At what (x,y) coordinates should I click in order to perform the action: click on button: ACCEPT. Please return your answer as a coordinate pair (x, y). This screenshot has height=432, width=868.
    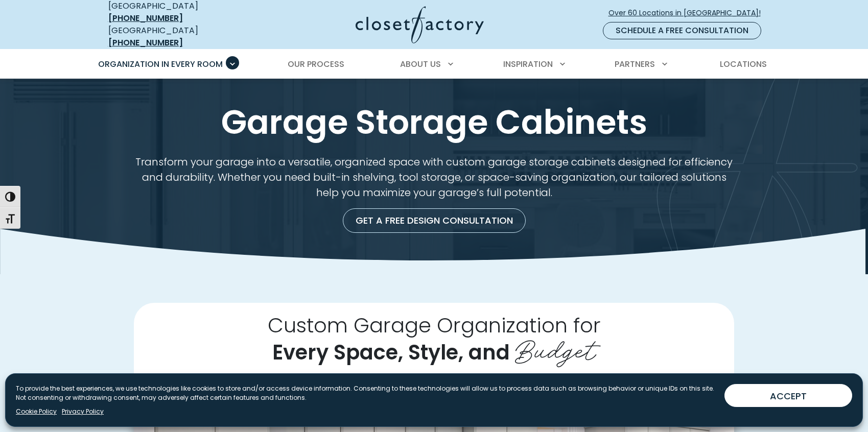
    Looking at the image, I should click on (788, 395).